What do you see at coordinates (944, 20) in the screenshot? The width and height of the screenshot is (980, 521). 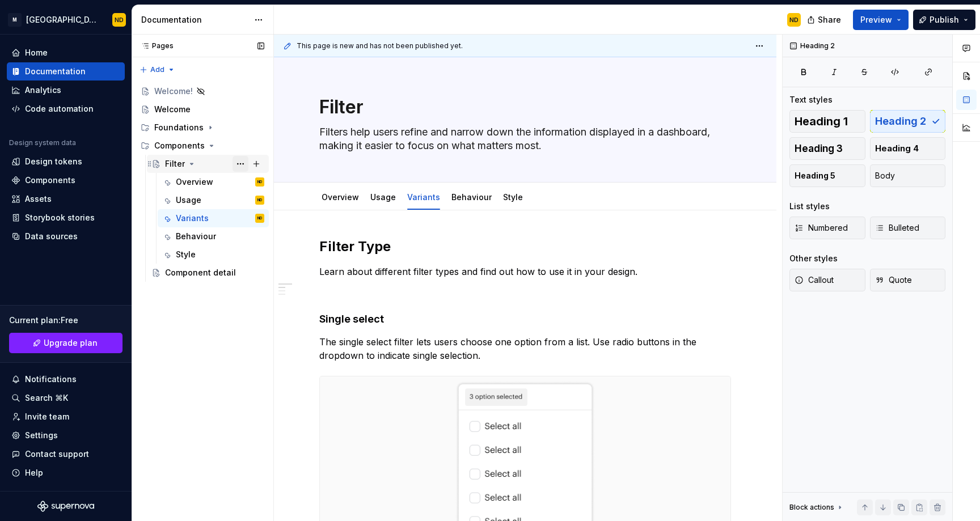 I see `span: Publish` at bounding box center [944, 20].